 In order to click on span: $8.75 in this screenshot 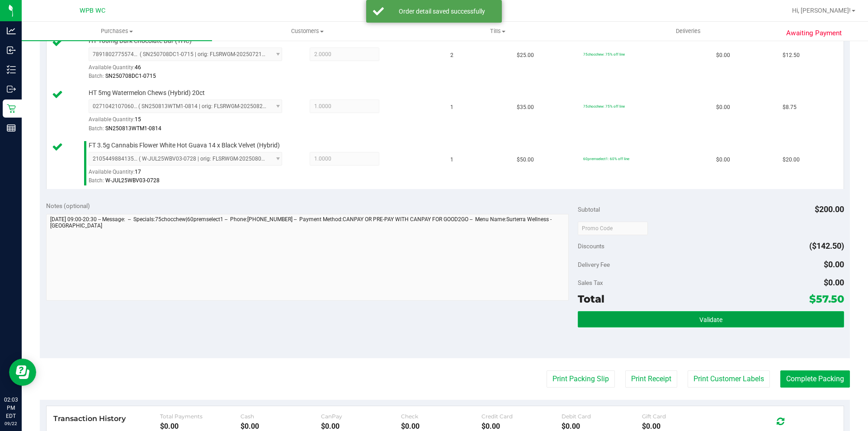, I will do `click(789, 107)`.